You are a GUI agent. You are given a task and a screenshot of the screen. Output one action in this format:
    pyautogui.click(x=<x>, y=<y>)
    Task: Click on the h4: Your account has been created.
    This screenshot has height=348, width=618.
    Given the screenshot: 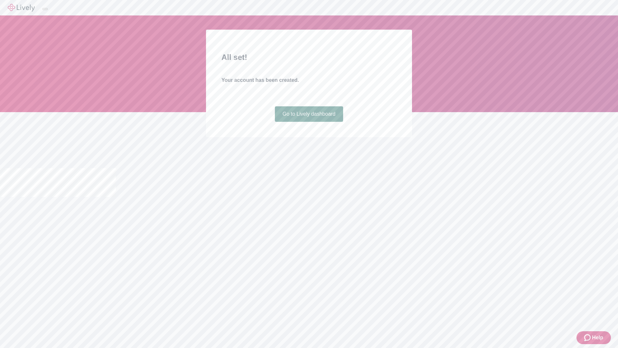 What is the action you would take?
    pyautogui.click(x=309, y=80)
    